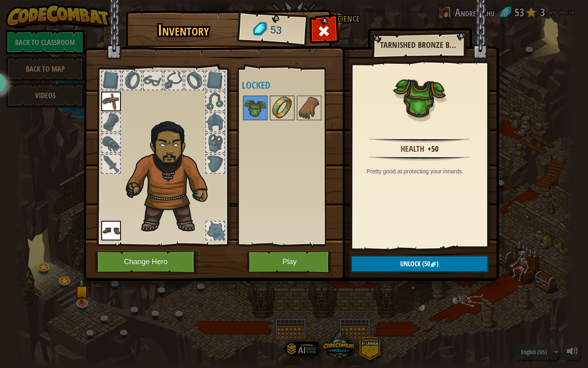  Describe the element at coordinates (422, 171) in the screenshot. I see `div: Pretty good at protecting your innards.` at that location.